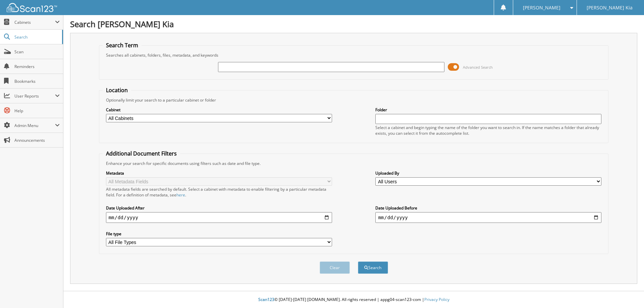  What do you see at coordinates (373, 267) in the screenshot?
I see `button: Search` at bounding box center [373, 267].